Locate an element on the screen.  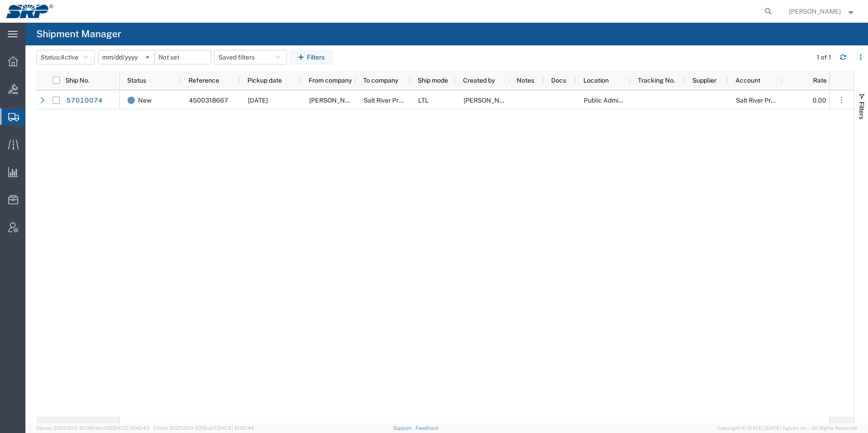
span: Rate is located at coordinates (808, 80).